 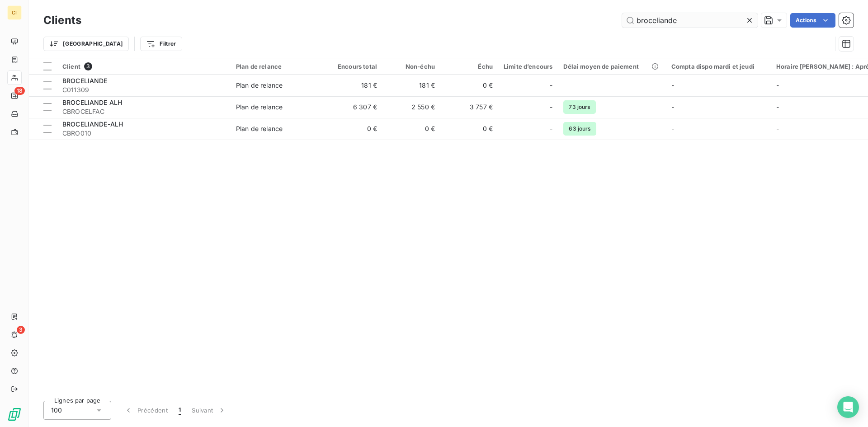 I want to click on button: Précédent, so click(x=145, y=410).